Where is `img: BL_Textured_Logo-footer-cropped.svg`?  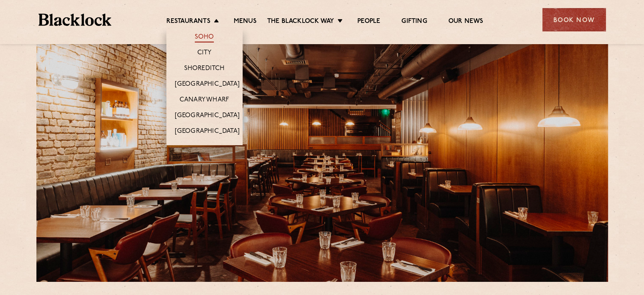
img: BL_Textured_Logo-footer-cropped.svg is located at coordinates (75, 20).